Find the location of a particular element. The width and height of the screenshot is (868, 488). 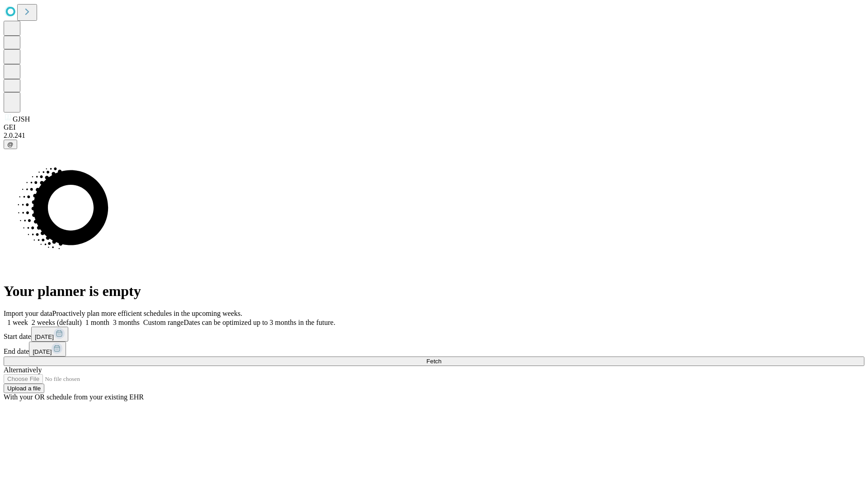

span: 2 weeks (default) is located at coordinates (56, 322).